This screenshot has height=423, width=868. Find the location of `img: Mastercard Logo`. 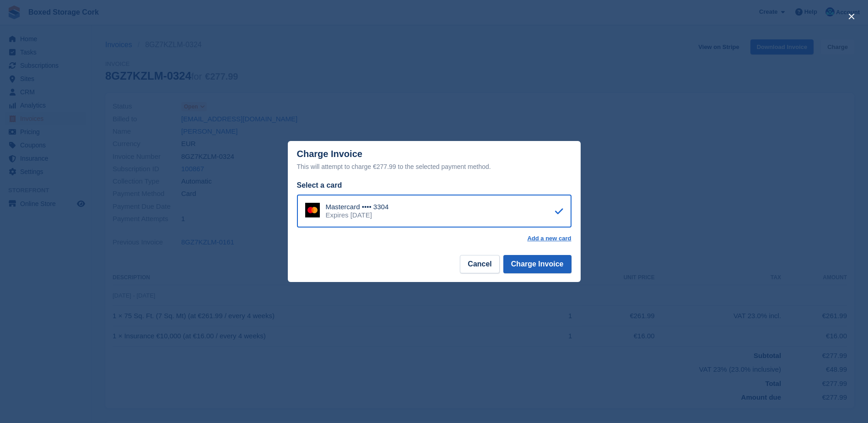

img: Mastercard Logo is located at coordinates (313, 210).